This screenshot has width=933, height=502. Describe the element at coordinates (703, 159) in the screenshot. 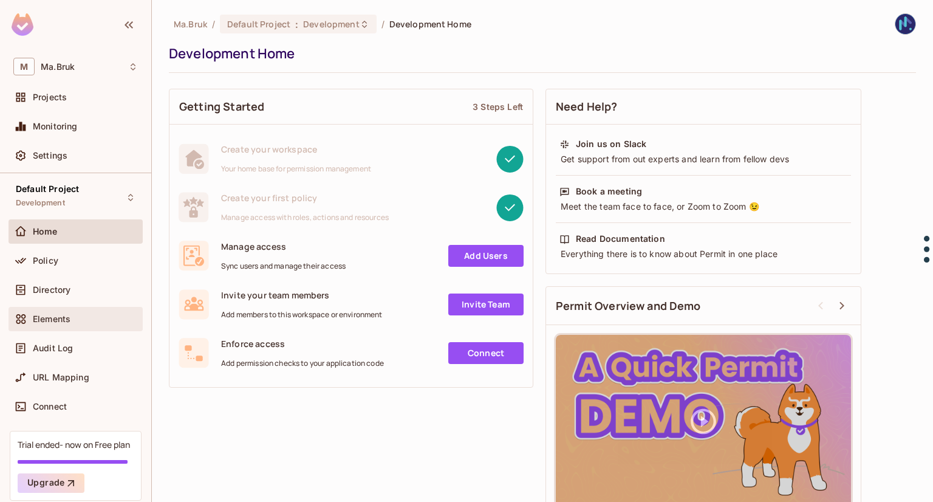

I see `div: Get support from out experts and learn from fellow devs` at that location.